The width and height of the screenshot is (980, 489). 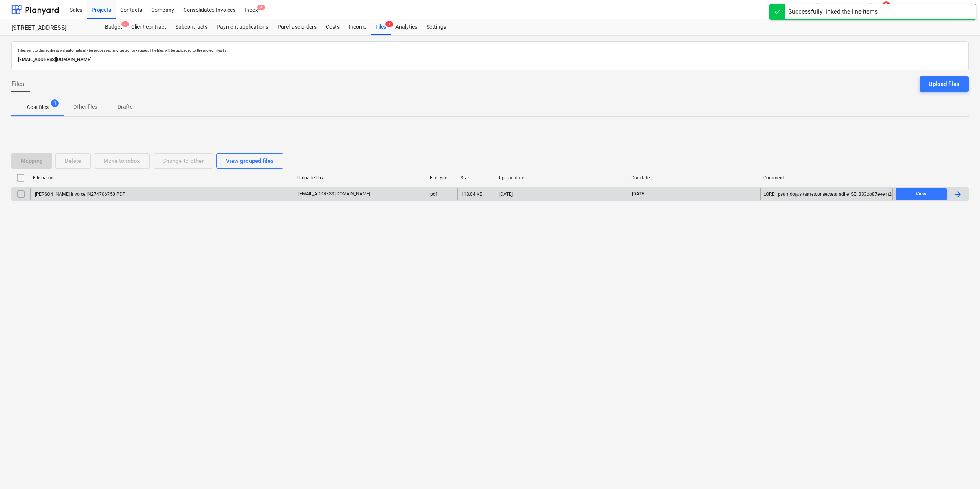 I want to click on div: Upload date, so click(x=562, y=178).